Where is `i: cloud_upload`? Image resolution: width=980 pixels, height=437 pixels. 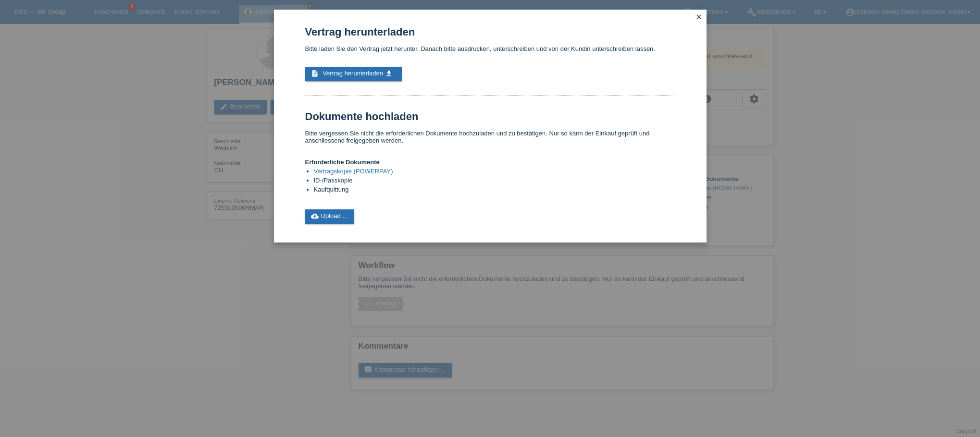
i: cloud_upload is located at coordinates (315, 216).